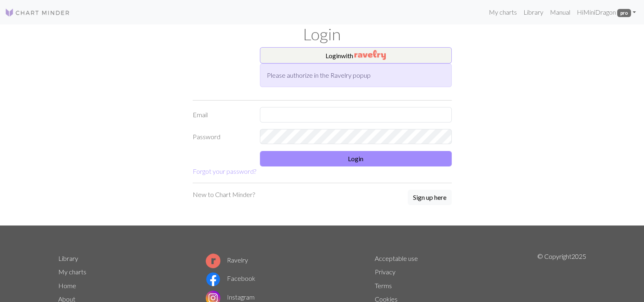  Describe the element at coordinates (37, 13) in the screenshot. I see `img: Logo` at that location.